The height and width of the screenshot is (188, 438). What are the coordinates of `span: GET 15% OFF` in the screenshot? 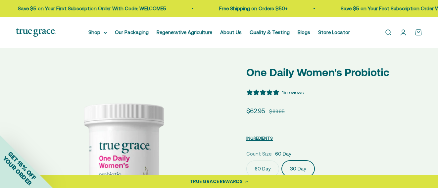 It's located at (22, 165).